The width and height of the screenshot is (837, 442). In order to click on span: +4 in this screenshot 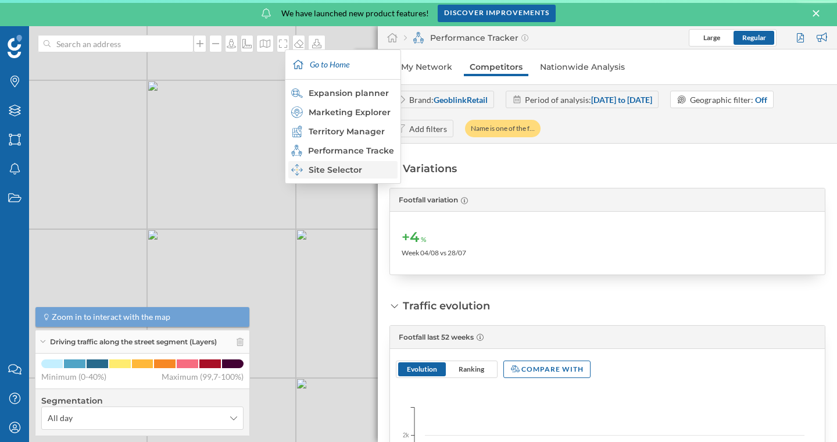, I will do `click(411, 237)`.